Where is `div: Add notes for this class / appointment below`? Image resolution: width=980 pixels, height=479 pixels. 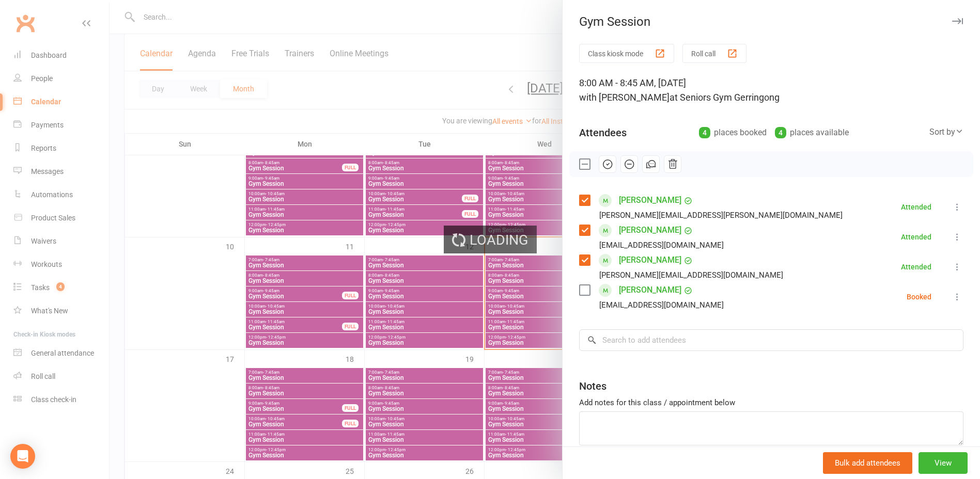
div: Add notes for this class / appointment below is located at coordinates (771, 403).